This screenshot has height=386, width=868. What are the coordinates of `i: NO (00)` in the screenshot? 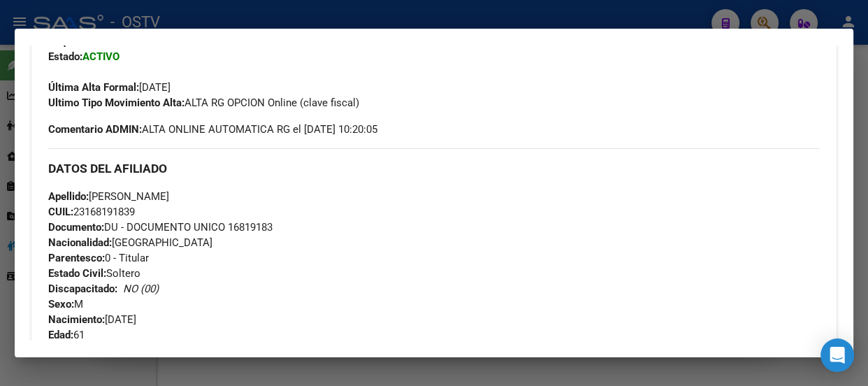 It's located at (141, 289).